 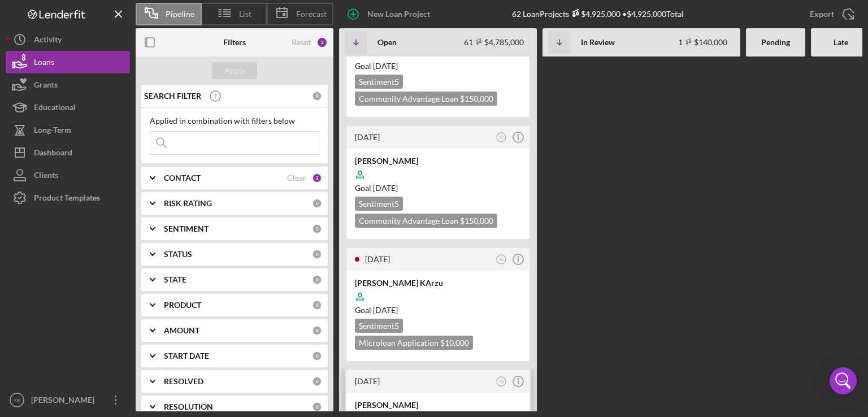 I want to click on span: $10,000, so click(x=454, y=342).